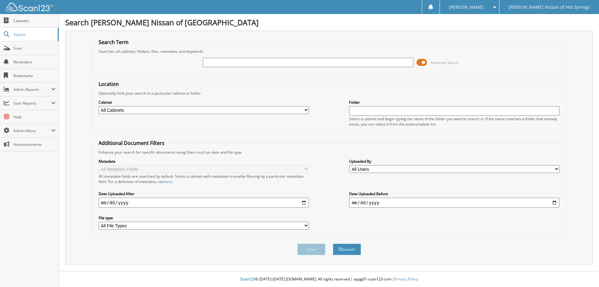 This screenshot has width=599, height=287. I want to click on span: Bookmarks, so click(34, 76).